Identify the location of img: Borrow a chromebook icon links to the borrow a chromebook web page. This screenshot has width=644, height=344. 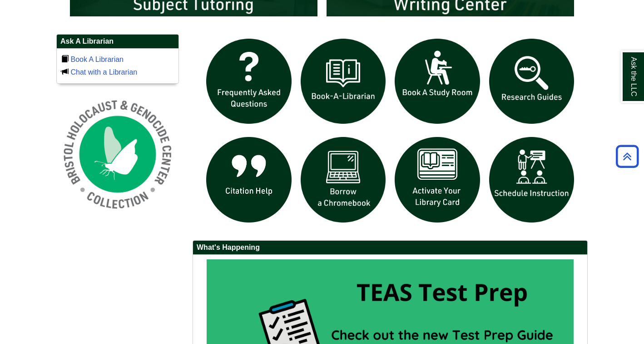
(344, 180).